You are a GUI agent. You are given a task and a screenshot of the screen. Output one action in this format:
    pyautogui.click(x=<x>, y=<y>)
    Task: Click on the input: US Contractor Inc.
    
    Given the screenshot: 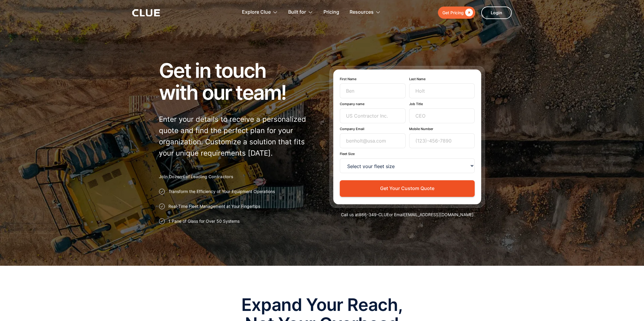 What is the action you would take?
    pyautogui.click(x=373, y=116)
    